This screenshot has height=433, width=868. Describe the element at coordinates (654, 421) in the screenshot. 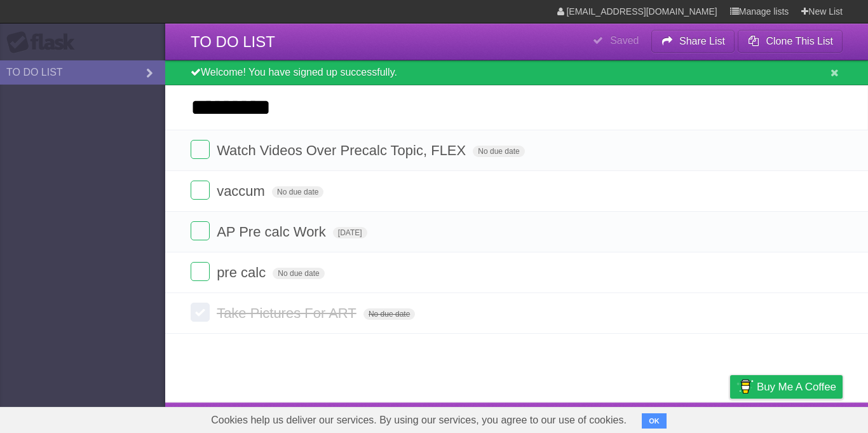

I see `button: OK` at that location.